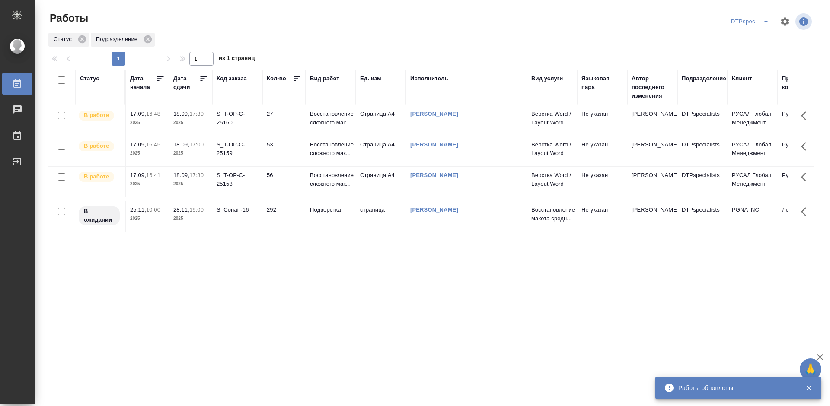 The image size is (830, 406). I want to click on p: 19:00, so click(196, 210).